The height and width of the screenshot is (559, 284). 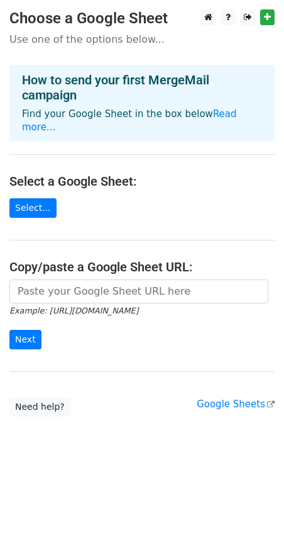 I want to click on h4: How to send your first MergeMail campaign, so click(x=142, y=87).